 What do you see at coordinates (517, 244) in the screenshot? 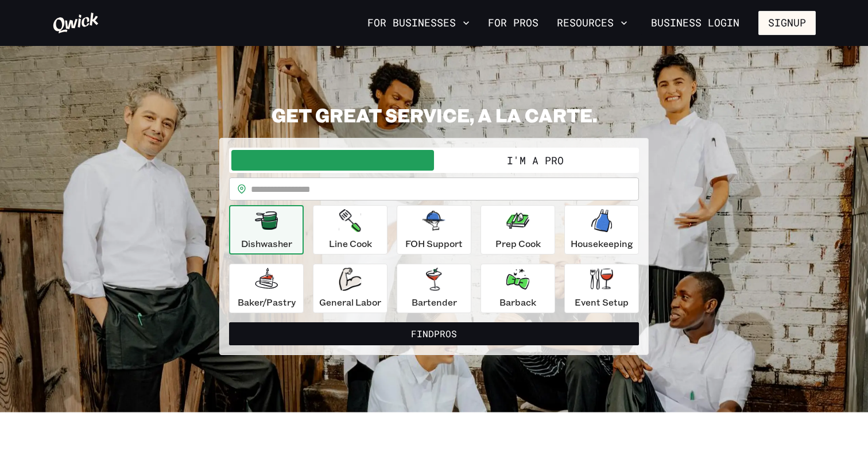
I see `p: Prep Cook` at bounding box center [517, 244].